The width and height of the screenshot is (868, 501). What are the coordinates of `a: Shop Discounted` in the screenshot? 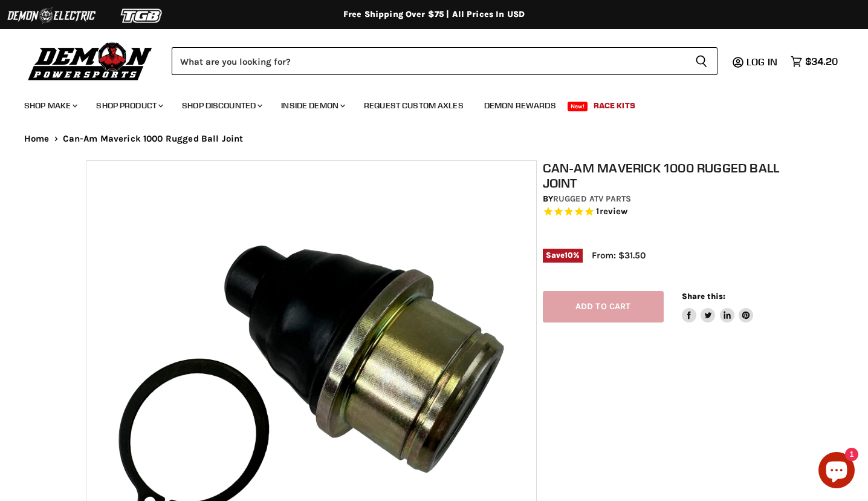 It's located at (221, 105).